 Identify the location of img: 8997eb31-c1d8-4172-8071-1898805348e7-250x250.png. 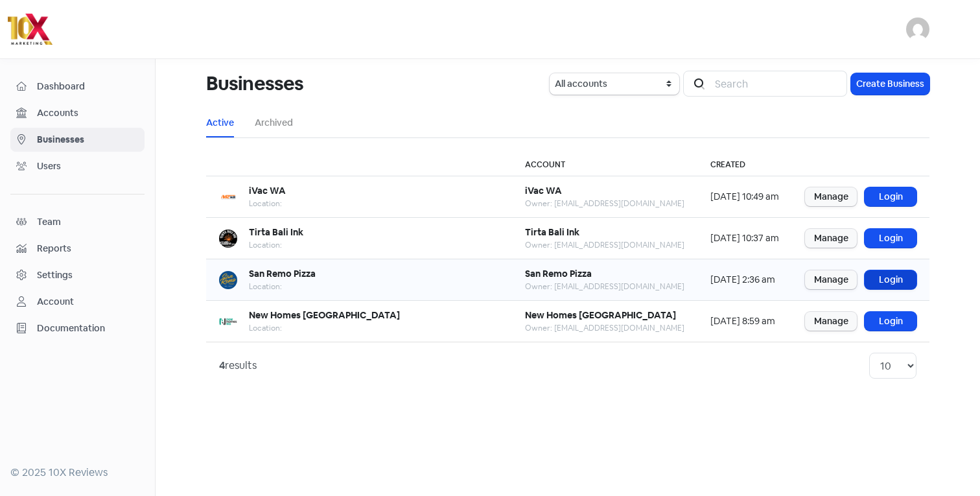
(228, 197).